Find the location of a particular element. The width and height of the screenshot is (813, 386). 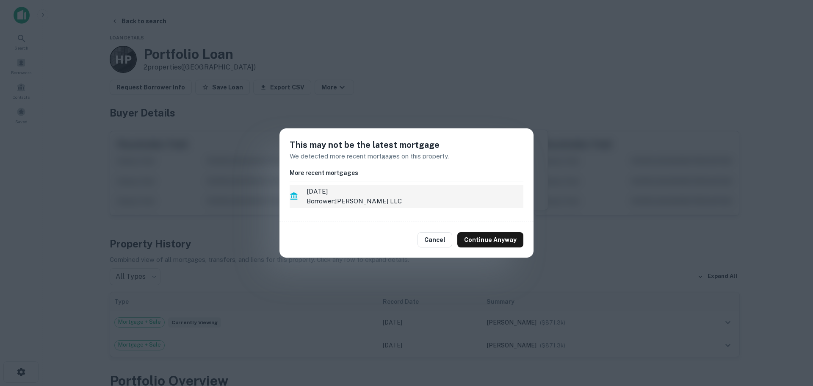

h6: More recent mortgages is located at coordinates (407, 173).